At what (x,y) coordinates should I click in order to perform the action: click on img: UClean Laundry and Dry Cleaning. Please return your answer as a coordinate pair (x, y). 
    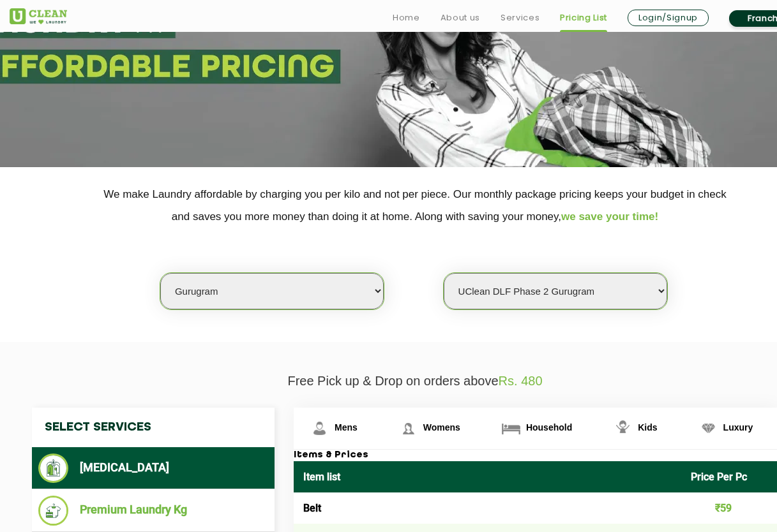
    Looking at the image, I should click on (39, 16).